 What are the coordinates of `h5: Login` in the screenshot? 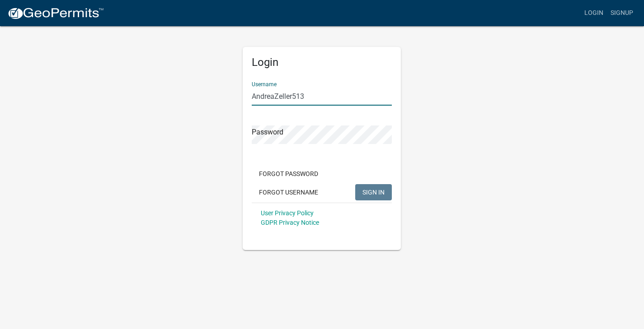 It's located at (322, 62).